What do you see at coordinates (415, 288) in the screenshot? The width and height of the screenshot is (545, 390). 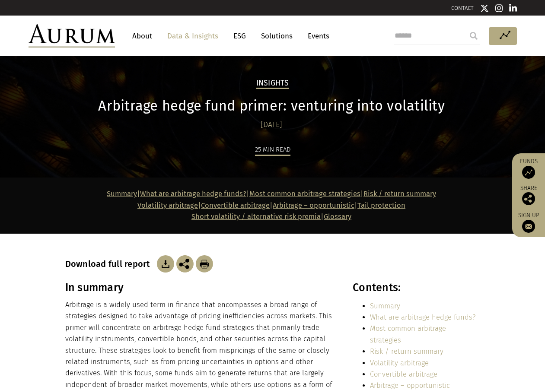 I see `h3: Contents:` at bounding box center [415, 288].